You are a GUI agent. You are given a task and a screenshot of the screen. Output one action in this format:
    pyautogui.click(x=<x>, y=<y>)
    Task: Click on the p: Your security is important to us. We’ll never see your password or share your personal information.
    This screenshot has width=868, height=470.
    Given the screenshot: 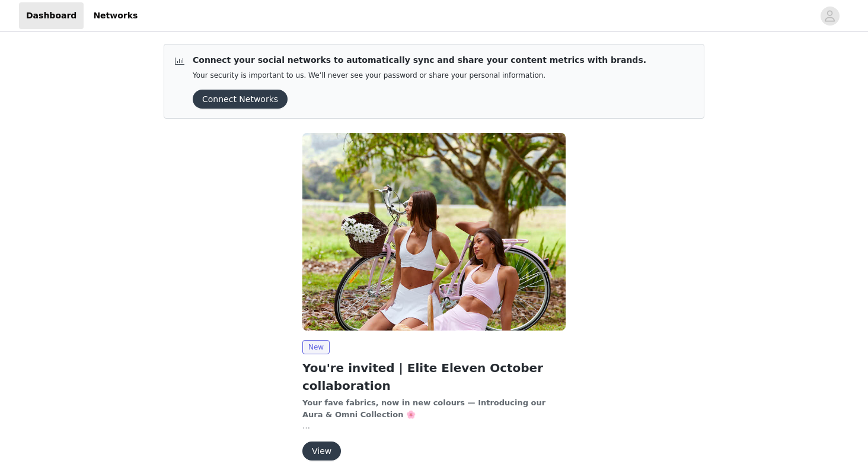 What is the action you would take?
    pyautogui.click(x=419, y=75)
    